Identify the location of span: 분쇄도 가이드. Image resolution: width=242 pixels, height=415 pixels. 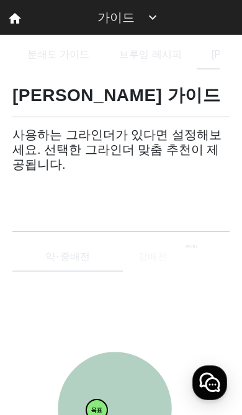
(58, 55).